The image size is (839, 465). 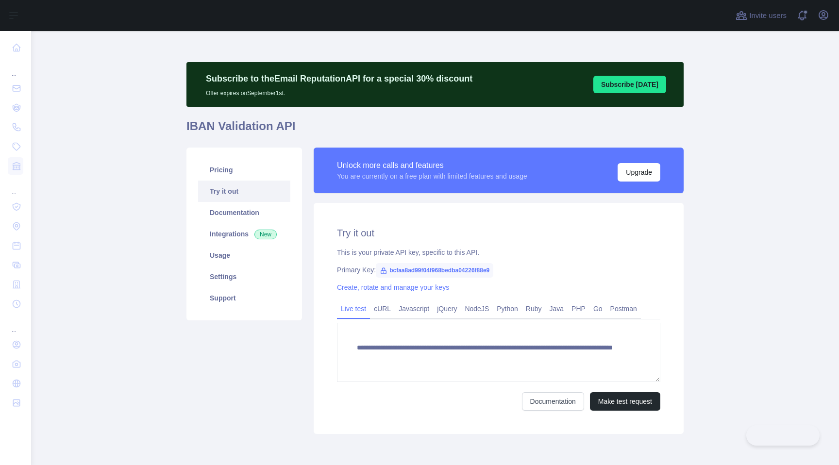 What do you see at coordinates (244, 234) in the screenshot?
I see `a: Integrations New` at bounding box center [244, 234].